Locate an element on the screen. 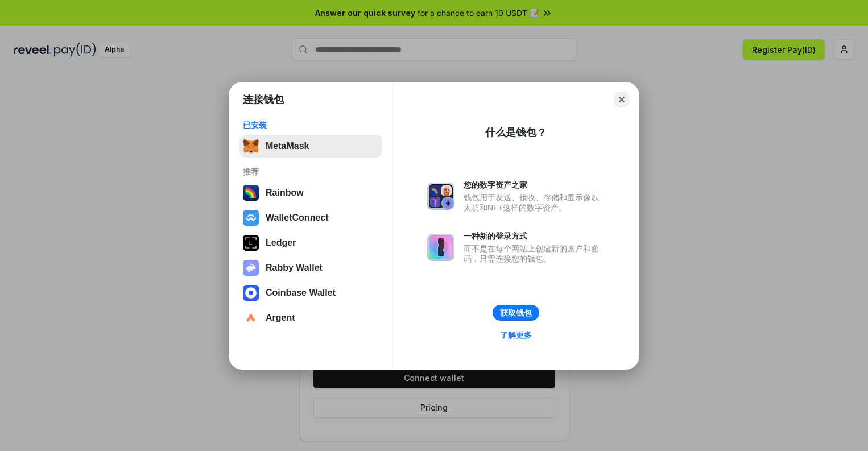  div: 一种新的登录方式 is located at coordinates (535, 236).